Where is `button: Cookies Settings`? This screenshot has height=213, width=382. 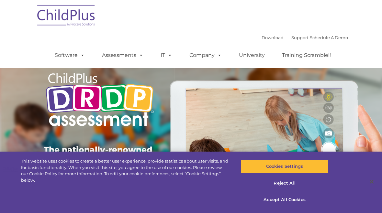
button: Cookies Settings is located at coordinates (284, 167).